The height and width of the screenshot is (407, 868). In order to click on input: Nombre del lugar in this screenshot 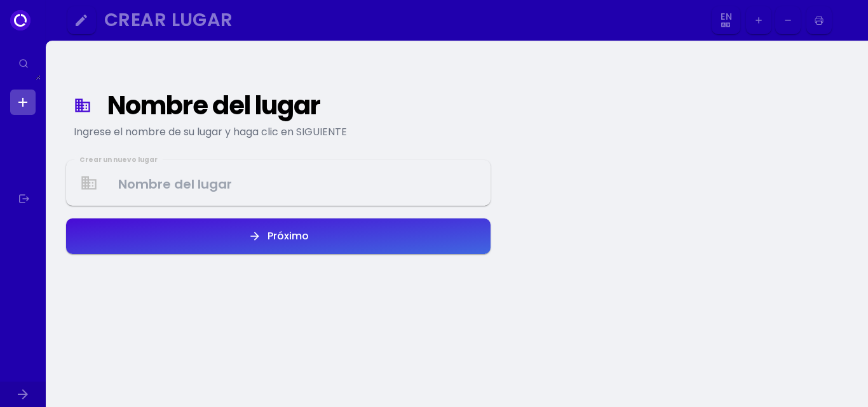, I will do `click(278, 183)`.